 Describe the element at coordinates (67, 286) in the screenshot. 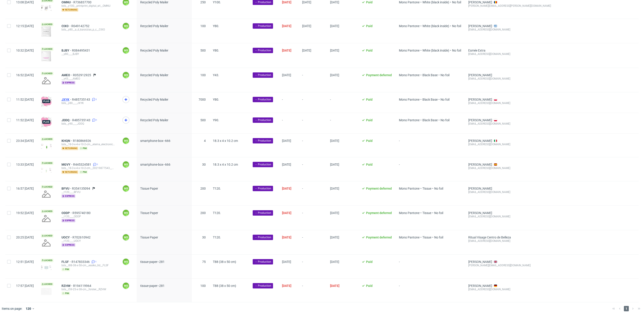

I see `a: RZHW` at that location.